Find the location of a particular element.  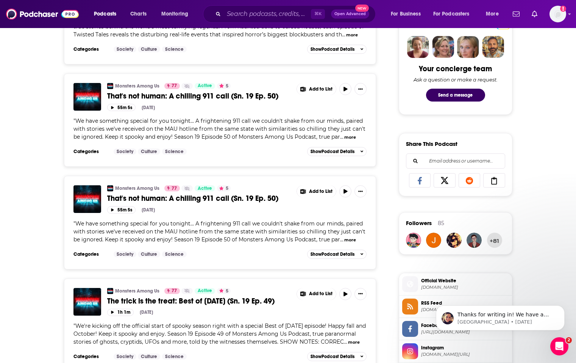

span: https://www.facebook.com/monstersamonguspodcast is located at coordinates (465, 332).